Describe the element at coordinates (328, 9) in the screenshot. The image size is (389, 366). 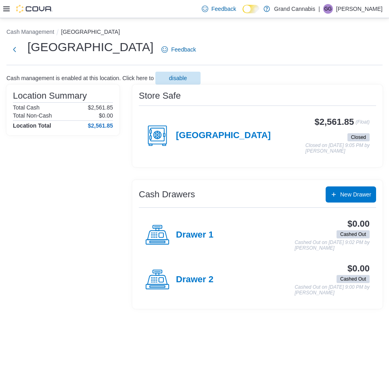
I see `span: GG` at that location.